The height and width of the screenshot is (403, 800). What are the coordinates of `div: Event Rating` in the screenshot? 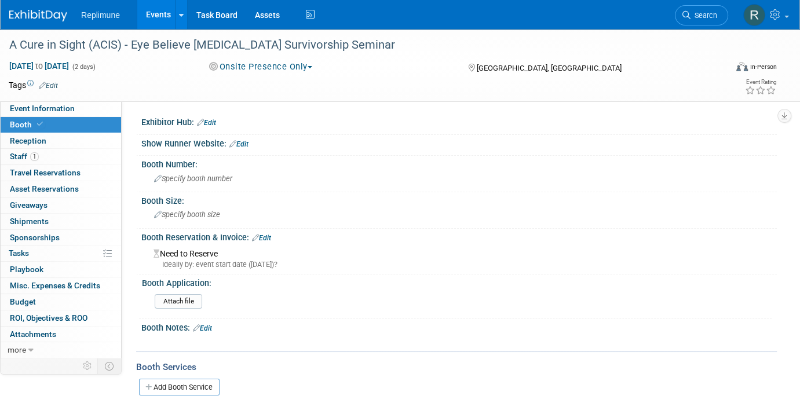 It's located at (761, 82).